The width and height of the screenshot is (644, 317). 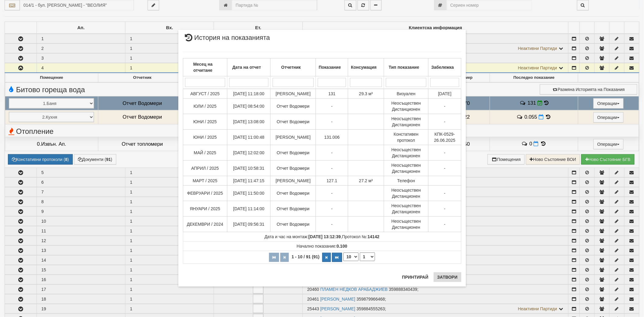 What do you see at coordinates (364, 67) in the screenshot?
I see `b: Консумация` at bounding box center [364, 67].